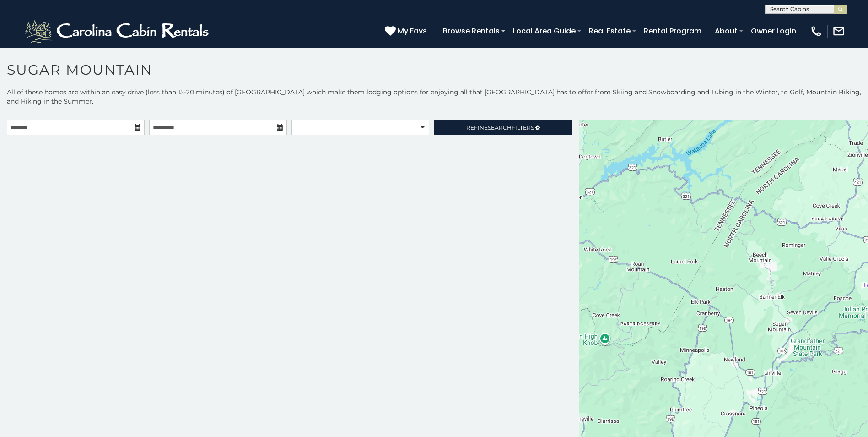  I want to click on span: Refine Filters, so click(501, 127).